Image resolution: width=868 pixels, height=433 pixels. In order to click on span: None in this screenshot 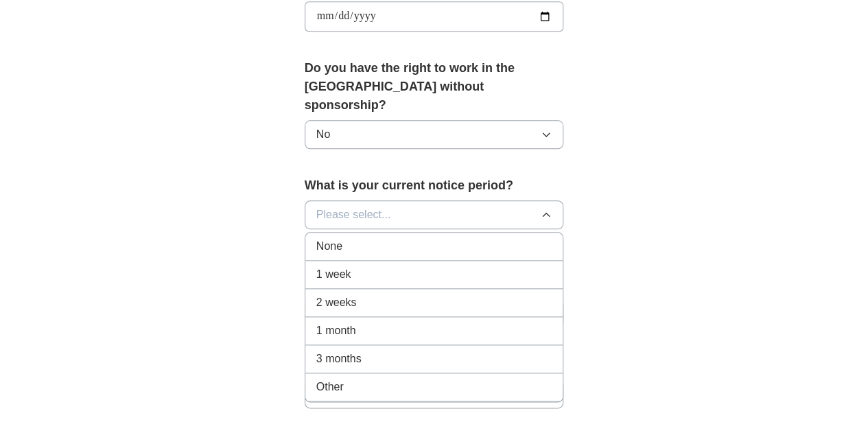, I will do `click(330, 246)`.